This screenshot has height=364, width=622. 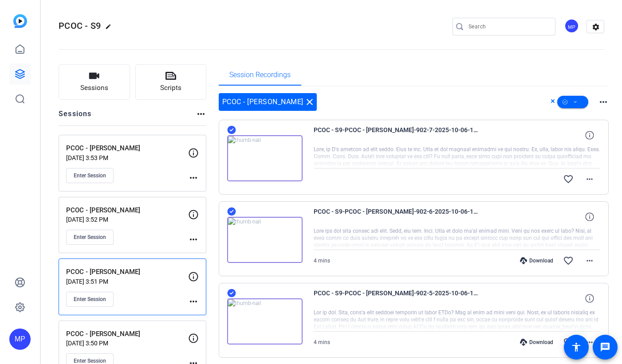 I want to click on ngx-avatar: Meetinghouse Productions, so click(x=572, y=26).